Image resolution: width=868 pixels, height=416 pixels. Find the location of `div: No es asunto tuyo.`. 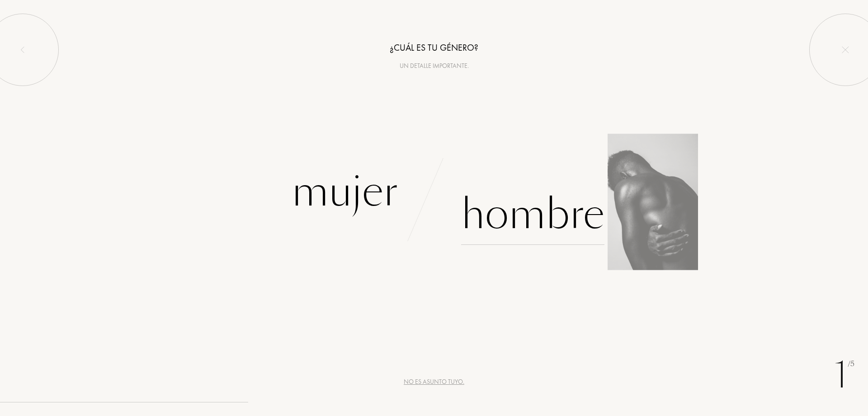

div: No es asunto tuyo. is located at coordinates (434, 381).